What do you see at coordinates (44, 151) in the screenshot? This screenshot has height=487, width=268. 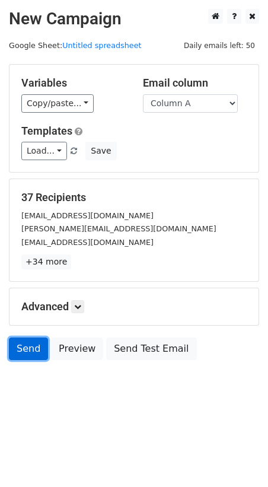 I see `a: Load...` at bounding box center [44, 151].